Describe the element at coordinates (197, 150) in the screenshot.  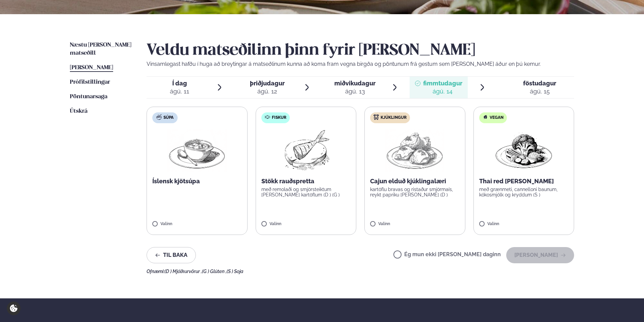
I see `img: Soup.png` at that location.